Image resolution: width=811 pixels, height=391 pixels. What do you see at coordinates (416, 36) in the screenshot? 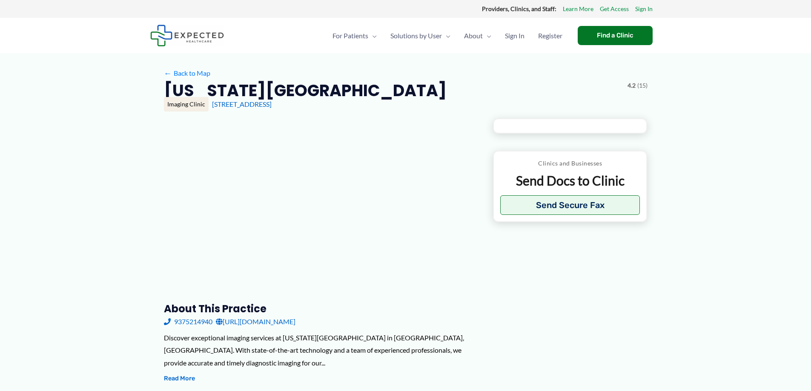
I see `span: Solutions by User` at bounding box center [416, 36].